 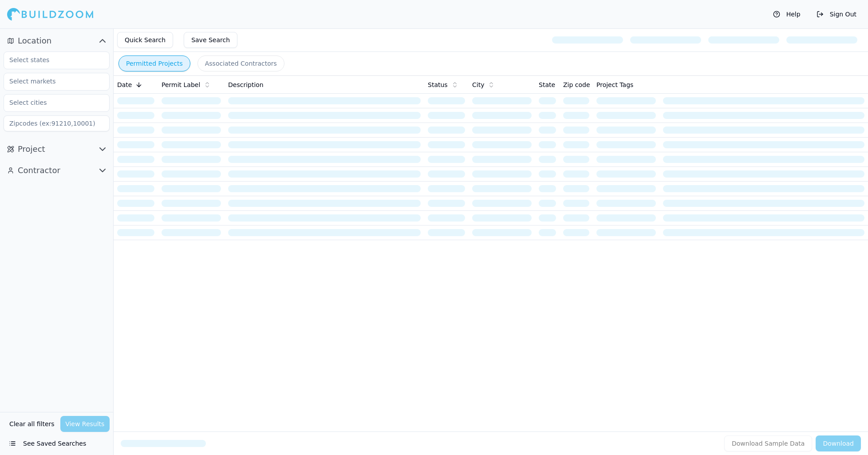 What do you see at coordinates (145, 40) in the screenshot?
I see `button: Quick Search` at bounding box center [145, 40].